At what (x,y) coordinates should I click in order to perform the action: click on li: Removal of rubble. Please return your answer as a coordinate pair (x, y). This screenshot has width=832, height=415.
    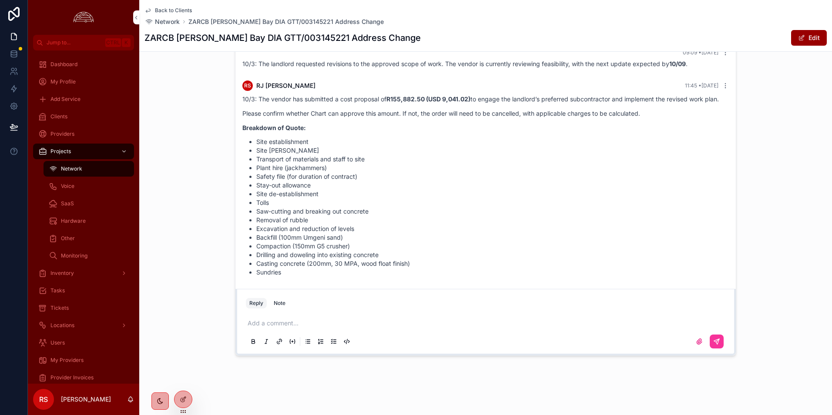
    Looking at the image, I should click on (492, 220).